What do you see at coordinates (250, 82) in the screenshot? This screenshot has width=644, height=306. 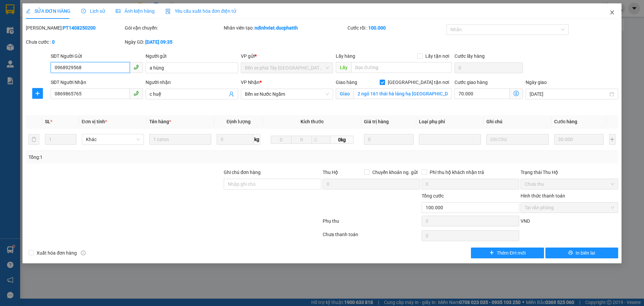 I see `span: VP Nhận` at bounding box center [250, 82].